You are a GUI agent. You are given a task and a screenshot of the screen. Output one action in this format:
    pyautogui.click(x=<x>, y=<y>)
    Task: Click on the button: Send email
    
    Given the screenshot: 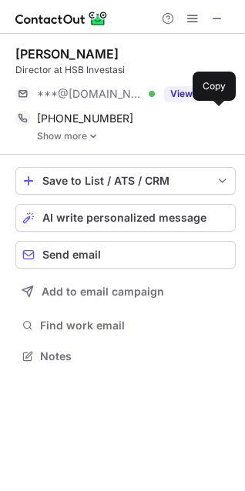 What is the action you would take?
    pyautogui.click(x=126, y=255)
    